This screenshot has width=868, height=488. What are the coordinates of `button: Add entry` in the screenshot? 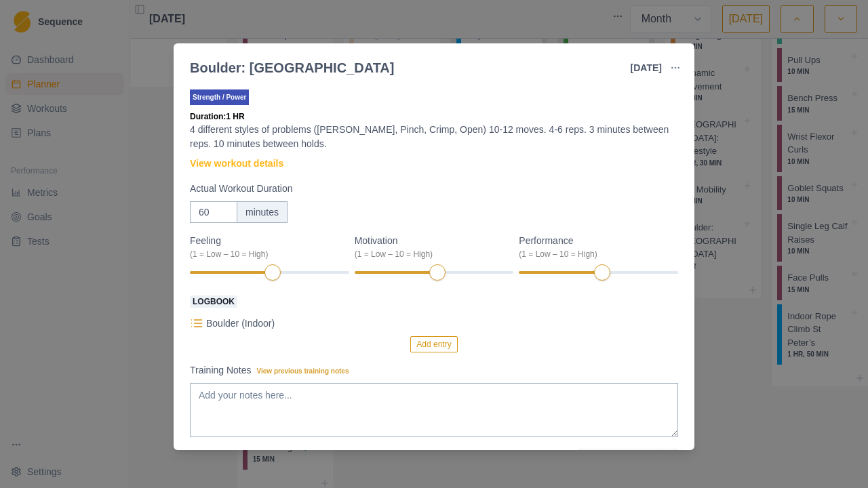 It's located at (434, 344).